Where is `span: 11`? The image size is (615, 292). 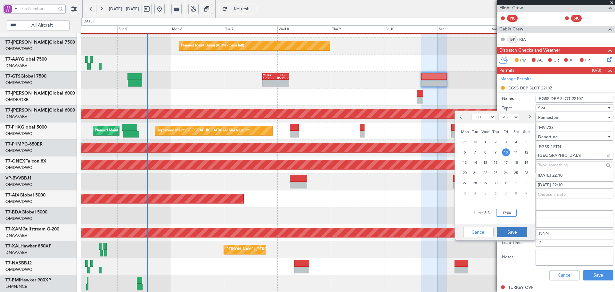
span: 11 is located at coordinates (516, 152).